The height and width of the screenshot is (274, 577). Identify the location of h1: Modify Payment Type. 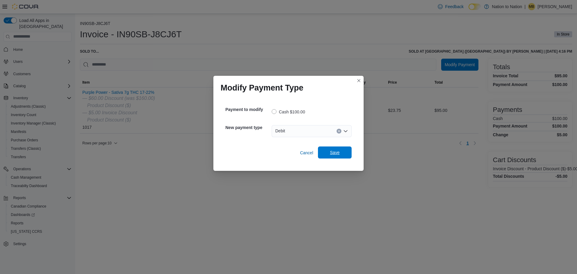
(262, 88).